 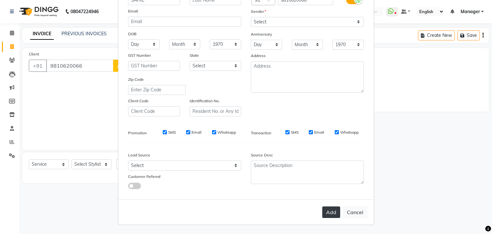 What do you see at coordinates (259, 12) in the screenshot?
I see `label: Gender` at bounding box center [259, 12].